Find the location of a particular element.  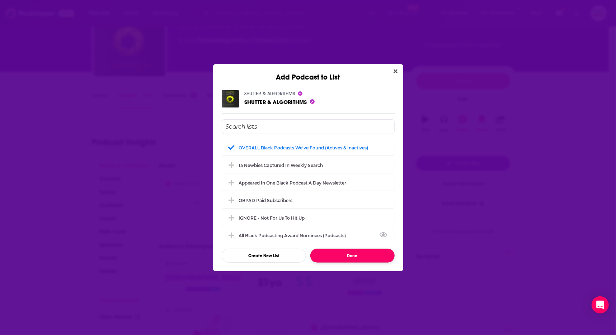

button: View Link is located at coordinates (348, 237).